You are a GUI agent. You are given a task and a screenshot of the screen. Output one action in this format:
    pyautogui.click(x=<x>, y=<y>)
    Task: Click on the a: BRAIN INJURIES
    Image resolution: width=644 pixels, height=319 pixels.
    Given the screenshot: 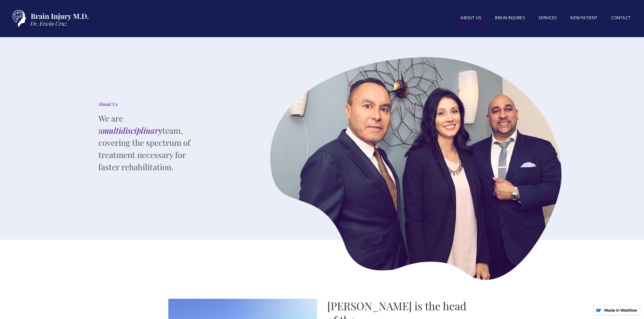 What is the action you would take?
    pyautogui.click(x=510, y=18)
    